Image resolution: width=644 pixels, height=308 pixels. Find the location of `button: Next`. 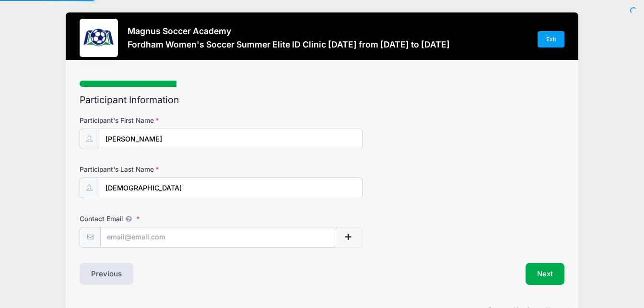

button: Next is located at coordinates (545, 274).